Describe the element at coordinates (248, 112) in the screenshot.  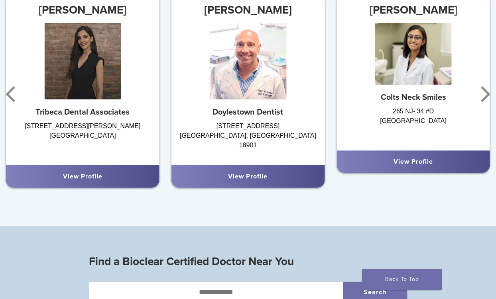
I see `strong: Doylestown Dentist` at that location.